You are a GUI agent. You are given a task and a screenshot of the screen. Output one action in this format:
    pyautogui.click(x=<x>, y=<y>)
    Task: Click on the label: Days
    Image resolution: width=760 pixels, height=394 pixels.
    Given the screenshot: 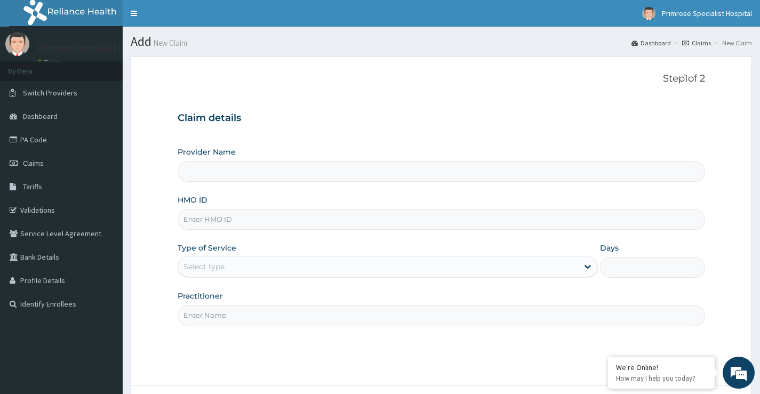 What is the action you would take?
    pyautogui.click(x=609, y=248)
    